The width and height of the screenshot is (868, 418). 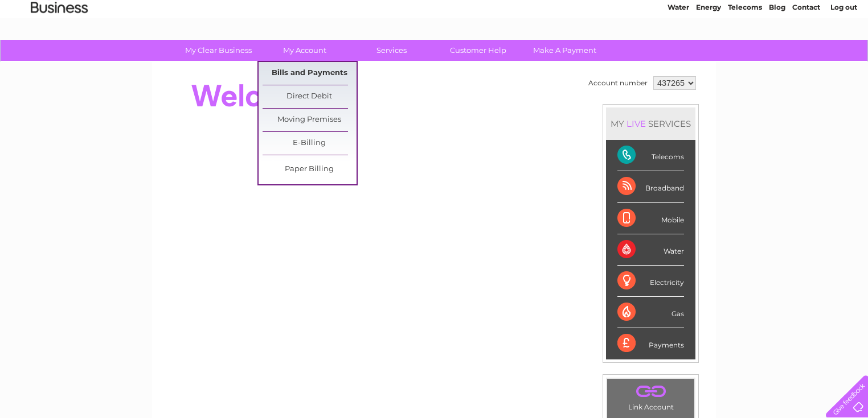 What do you see at coordinates (59, 47) in the screenshot?
I see `img: logo.png` at bounding box center [59, 47].